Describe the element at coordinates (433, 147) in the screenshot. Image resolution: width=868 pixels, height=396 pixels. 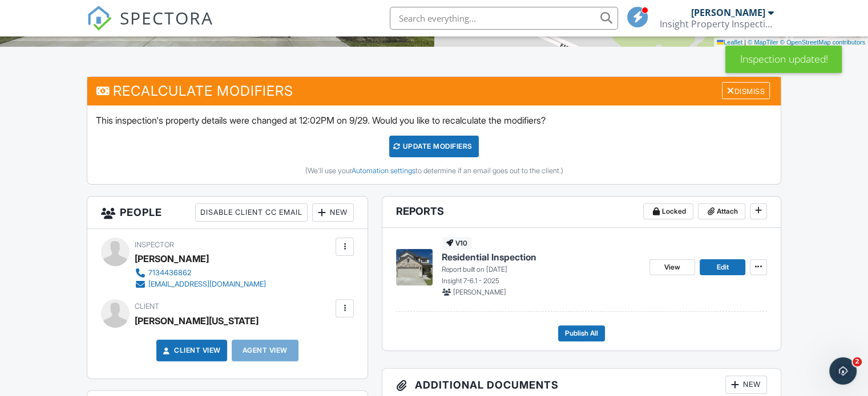
I see `div: UPDATE Modifiers` at that location.